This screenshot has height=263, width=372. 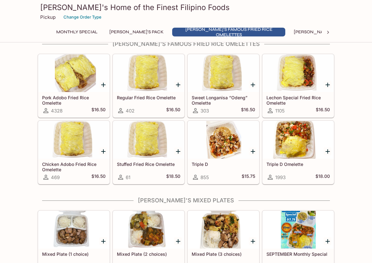 What do you see at coordinates (149, 97) in the screenshot?
I see `h5: Regular Fried Rice Omelette` at bounding box center [149, 97].